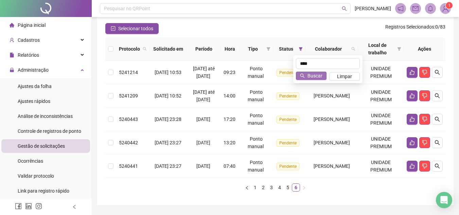 This screenshot has width=459, height=215. Describe the element at coordinates (401, 8) in the screenshot. I see `span: notification` at that location.